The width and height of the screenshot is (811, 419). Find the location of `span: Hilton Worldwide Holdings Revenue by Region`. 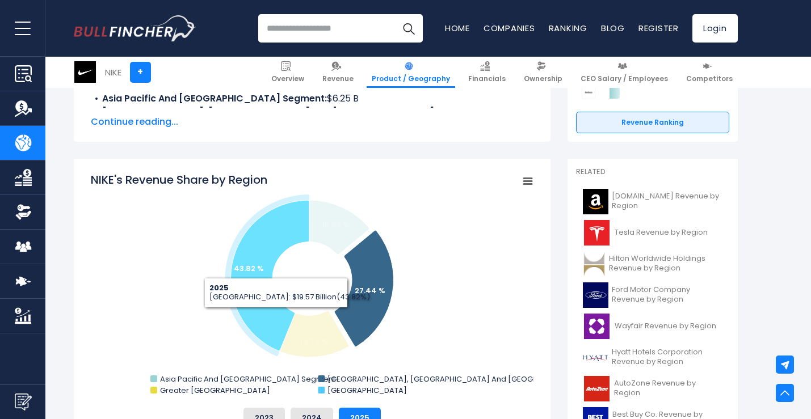

span: Hilton Worldwide Holdings Revenue by Region is located at coordinates (665, 264).